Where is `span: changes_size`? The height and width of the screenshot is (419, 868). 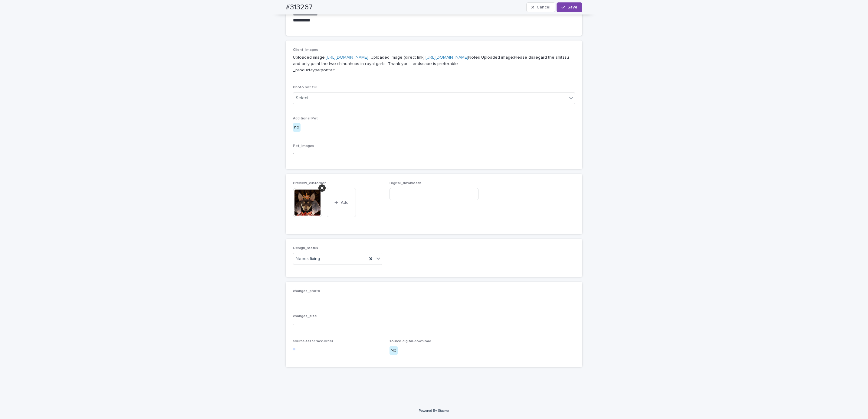 span: changes_size is located at coordinates (305, 316).